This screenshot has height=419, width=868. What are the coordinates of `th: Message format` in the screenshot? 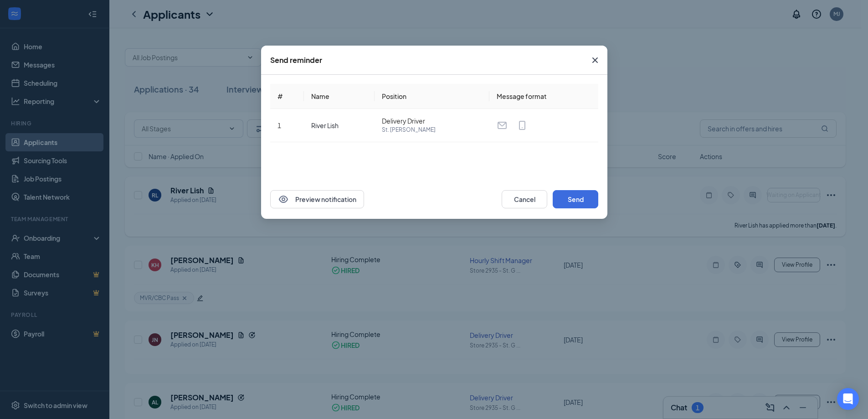 It's located at (544, 96).